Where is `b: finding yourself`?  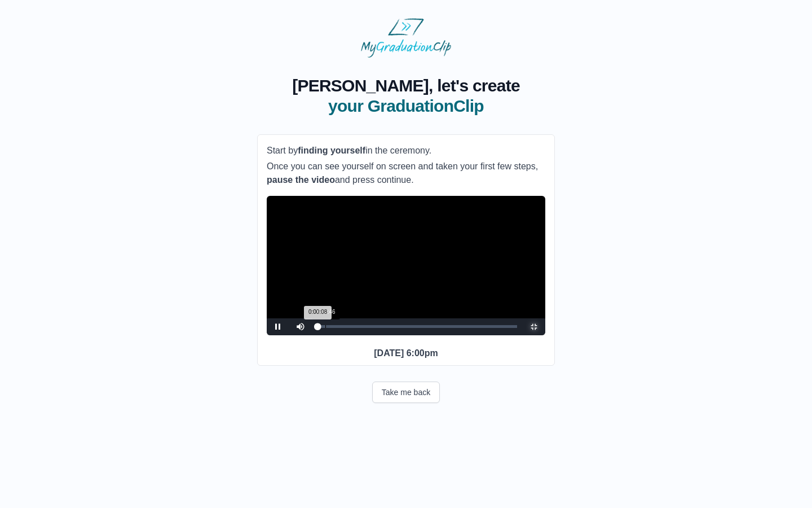 b: finding yourself is located at coordinates (332, 150).